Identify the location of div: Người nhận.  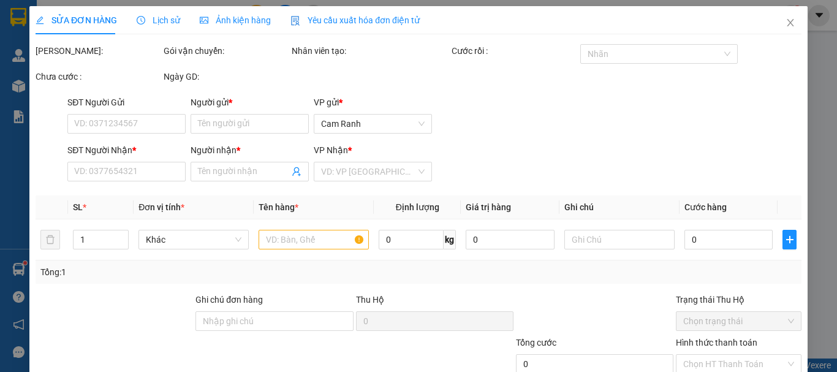
(249, 150).